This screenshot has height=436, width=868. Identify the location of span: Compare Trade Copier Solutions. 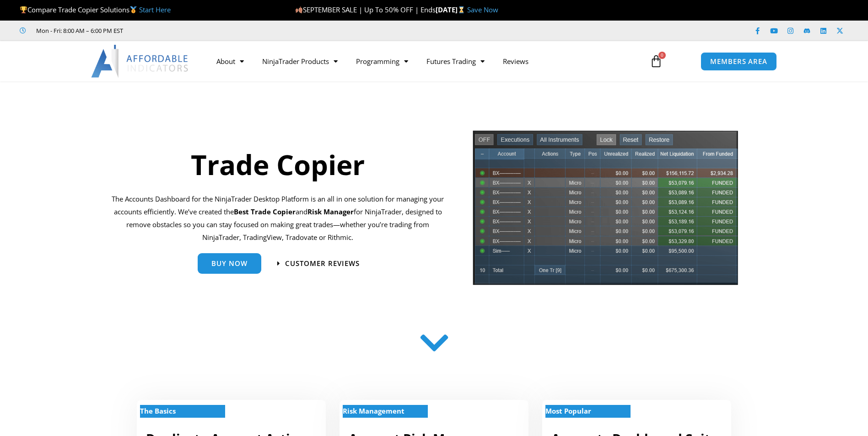
(95, 10).